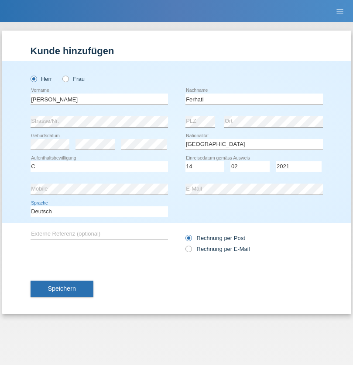 Image resolution: width=353 pixels, height=365 pixels. Describe the element at coordinates (73, 79) in the screenshot. I see `label: Frau` at that location.